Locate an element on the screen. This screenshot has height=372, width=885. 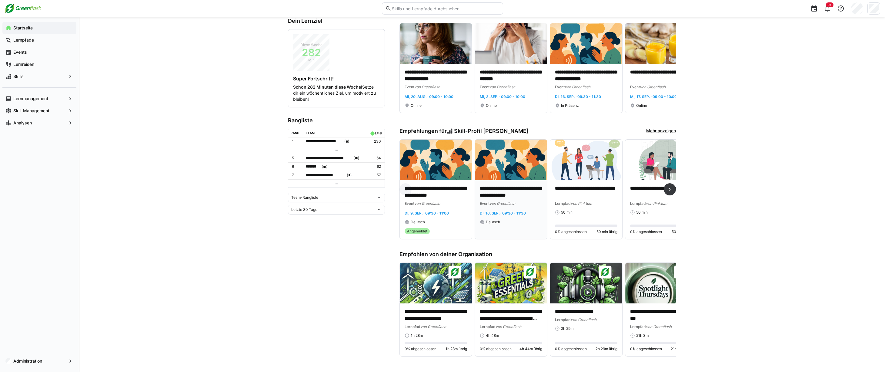
p: 1 is located at coordinates (297, 141).